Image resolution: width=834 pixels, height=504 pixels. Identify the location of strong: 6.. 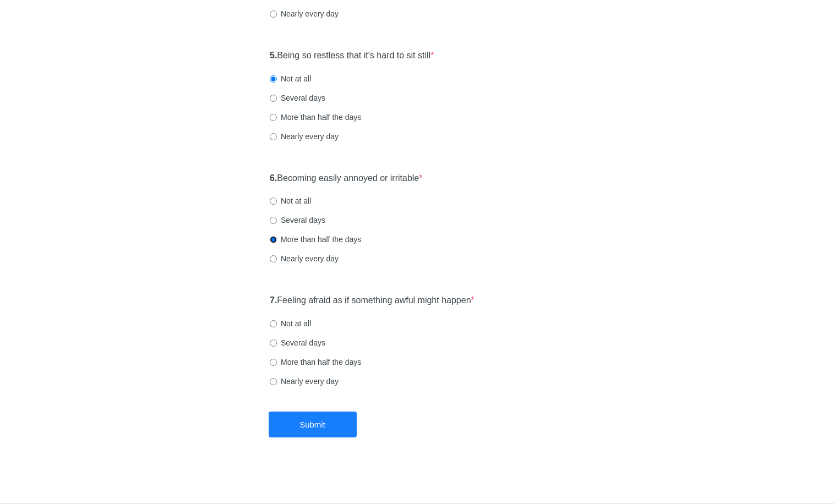
(273, 178).